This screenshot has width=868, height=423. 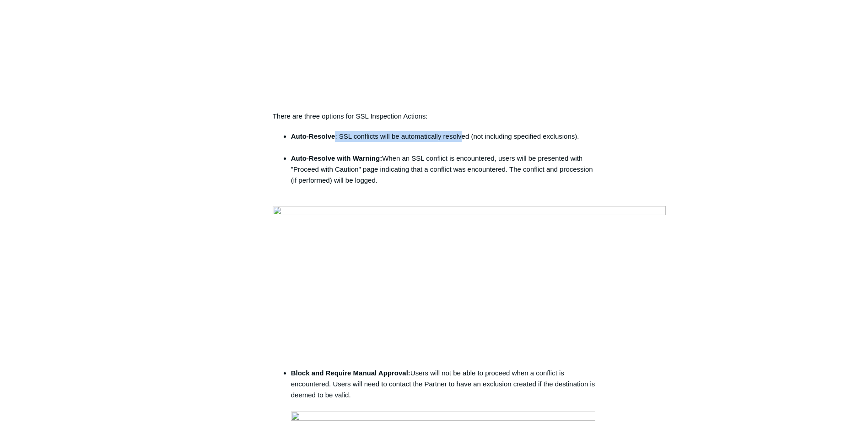 What do you see at coordinates (443, 142) in the screenshot?
I see `li: : SSL conflicts will be automatically resolved (not including specified exclusions).` at bounding box center [443, 142].